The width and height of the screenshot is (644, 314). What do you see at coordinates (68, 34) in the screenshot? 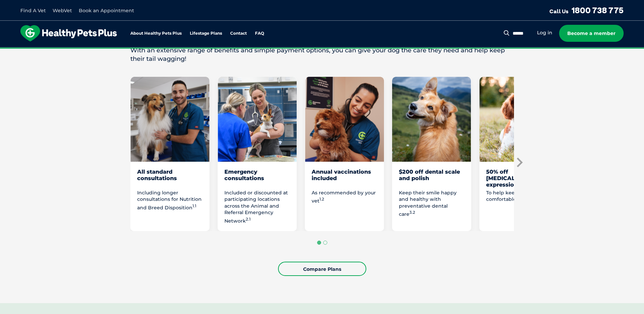
I see `img: hpp-logo` at bounding box center [68, 34].